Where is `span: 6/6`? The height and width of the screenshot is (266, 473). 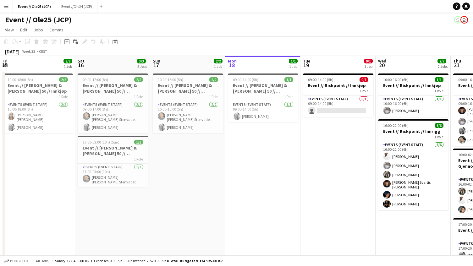 span: 6/6 is located at coordinates (440, 126).